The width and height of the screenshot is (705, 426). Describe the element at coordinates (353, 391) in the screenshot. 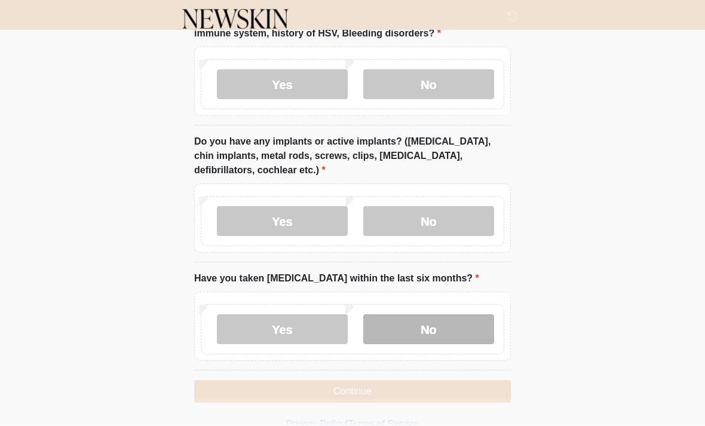

I see `button: Continue` at that location.